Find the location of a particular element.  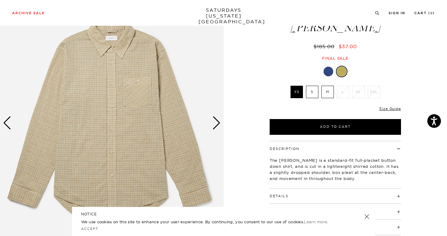

a: Accept is located at coordinates (90, 229).